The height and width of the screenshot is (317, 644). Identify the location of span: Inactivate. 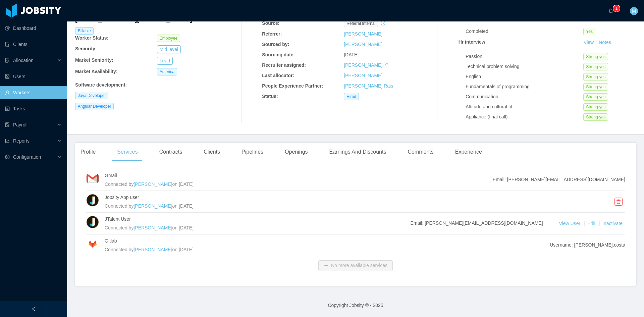
(613, 224).